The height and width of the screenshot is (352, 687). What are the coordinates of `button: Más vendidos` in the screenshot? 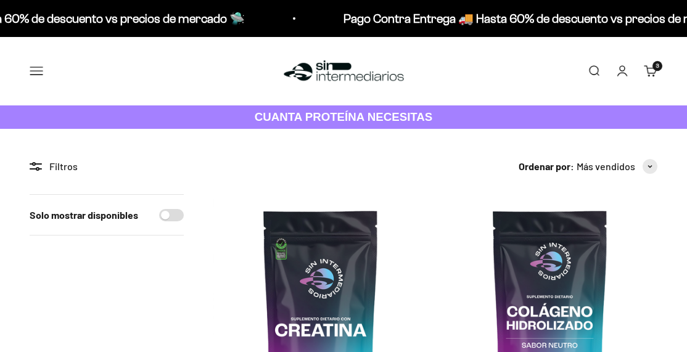 It's located at (617, 167).